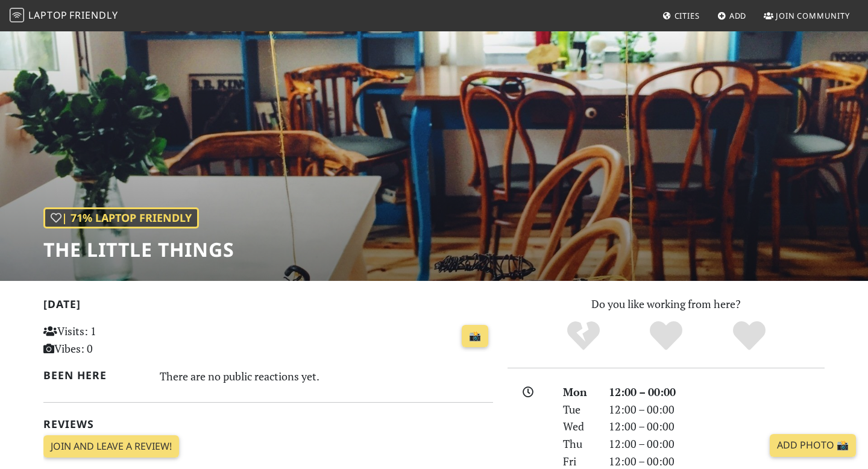 This screenshot has width=868, height=469. Describe the element at coordinates (94, 375) in the screenshot. I see `h2: Been here` at that location.